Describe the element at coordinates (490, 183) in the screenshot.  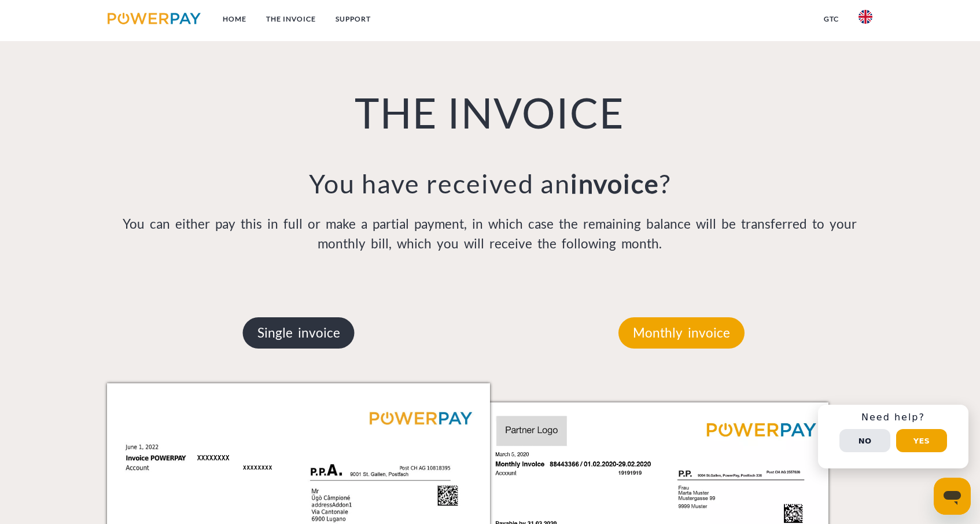
I see `h3: You have received an ?` at that location.